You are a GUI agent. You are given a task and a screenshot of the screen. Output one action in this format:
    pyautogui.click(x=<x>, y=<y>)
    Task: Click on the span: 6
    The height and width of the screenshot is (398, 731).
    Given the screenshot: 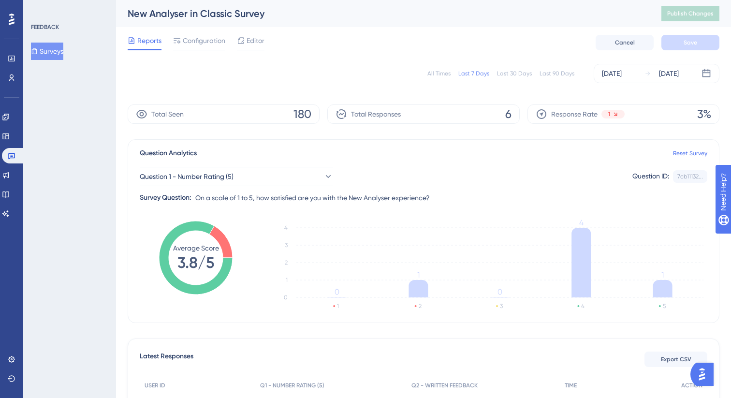 What is the action you would take?
    pyautogui.click(x=508, y=114)
    